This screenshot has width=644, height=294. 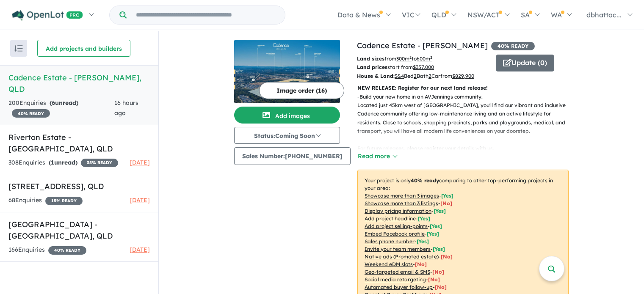 I want to click on span: 6, so click(x=54, y=103).